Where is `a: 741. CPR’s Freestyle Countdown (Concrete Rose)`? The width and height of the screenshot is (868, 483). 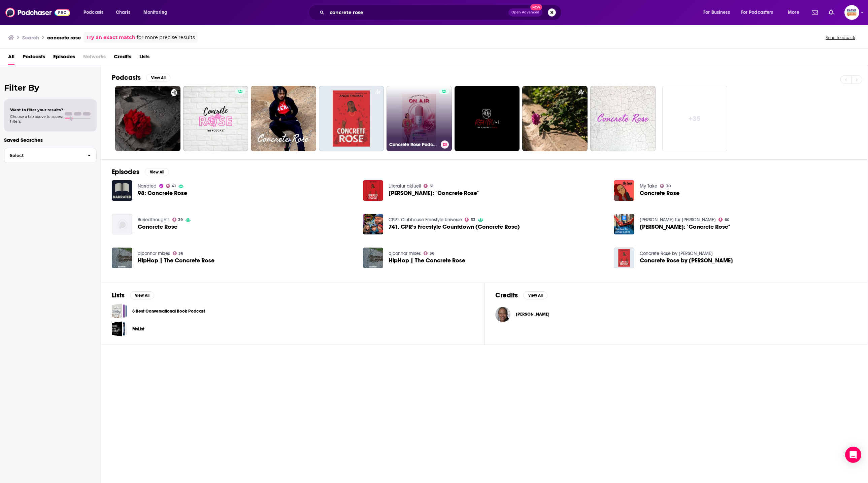 a: 741. CPR’s Freestyle Countdown (Concrete Rose) is located at coordinates (373, 224).